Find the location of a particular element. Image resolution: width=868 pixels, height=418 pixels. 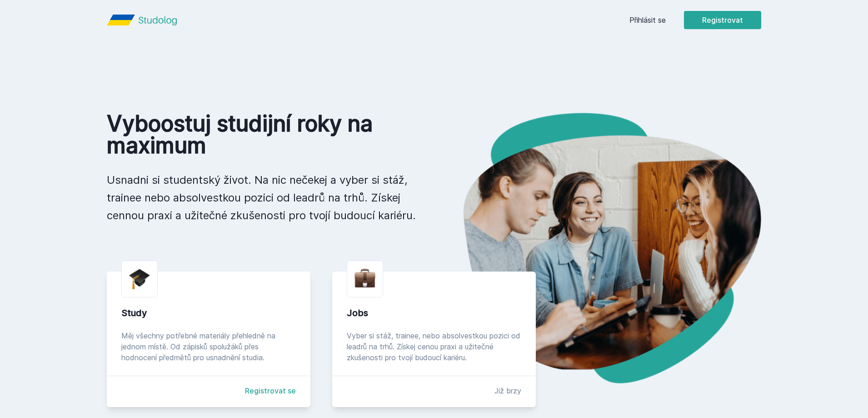

img: graduation-cap.png is located at coordinates (140, 279).